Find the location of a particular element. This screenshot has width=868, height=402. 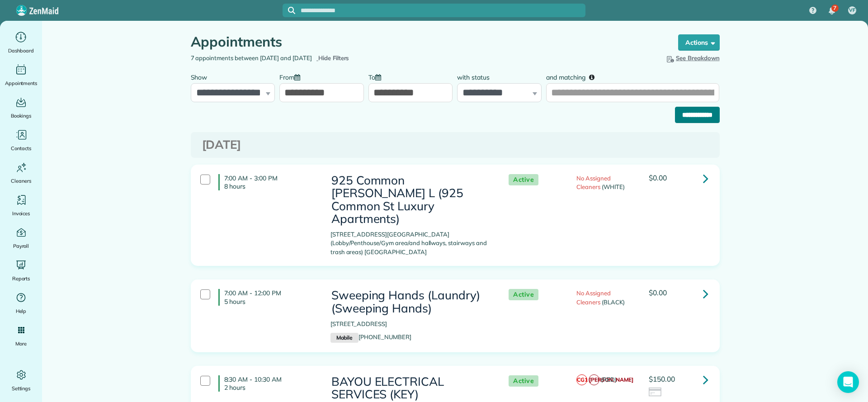

span: Reports is located at coordinates (21, 279).